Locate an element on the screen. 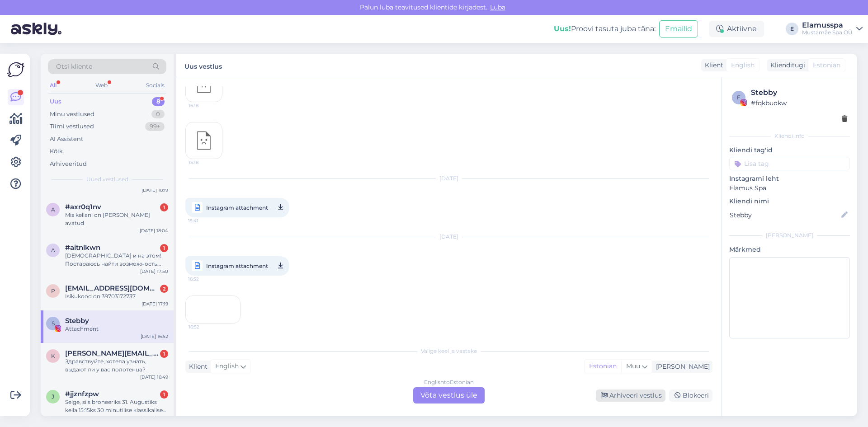 The image size is (868, 427). span: Uued vestlused is located at coordinates (107, 179).